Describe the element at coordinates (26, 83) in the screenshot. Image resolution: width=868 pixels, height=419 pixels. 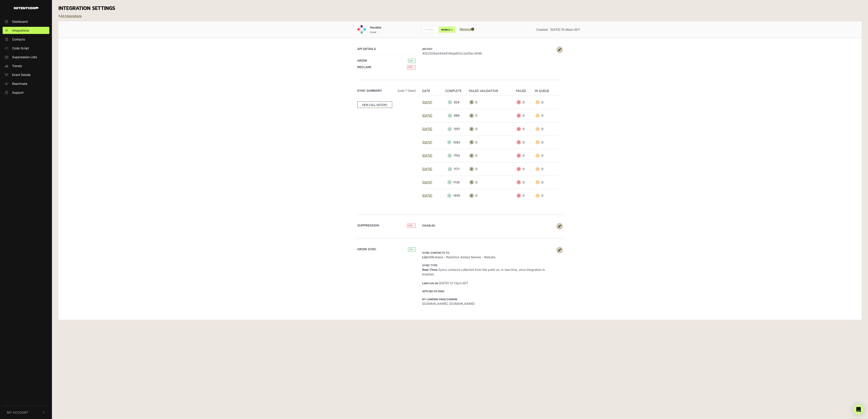
I see `a: Reactivate` at that location.